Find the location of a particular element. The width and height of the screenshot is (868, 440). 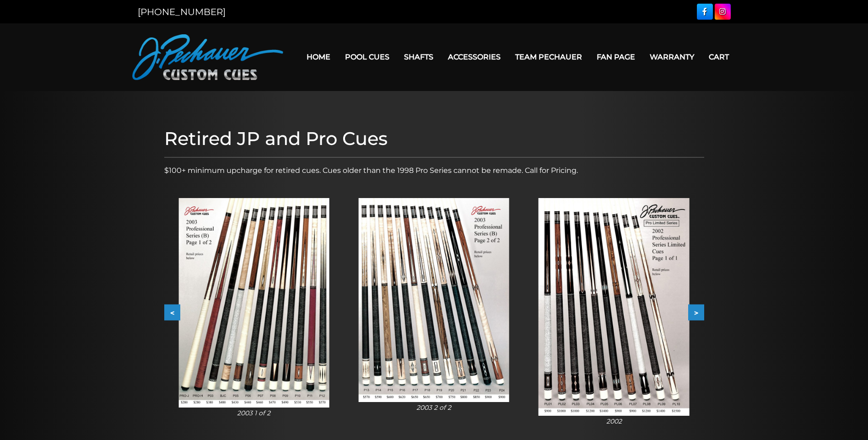

img: Pechauer Custom Cues is located at coordinates (208, 57).